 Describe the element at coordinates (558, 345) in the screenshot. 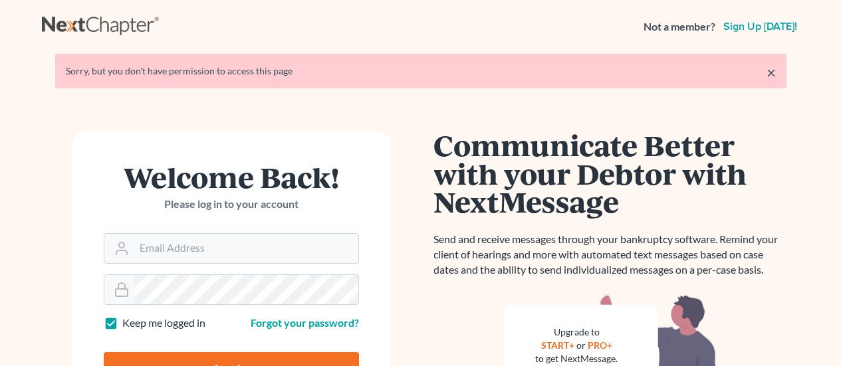

I see `a: START+` at that location.